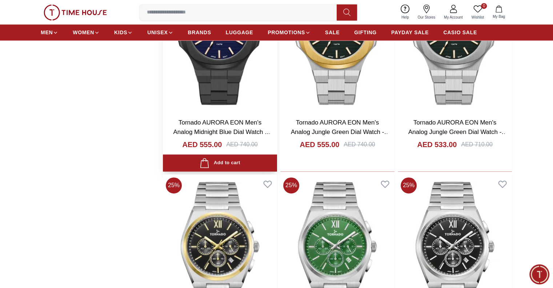 This screenshot has width=553, height=288. I want to click on button: My Bag, so click(499, 12).